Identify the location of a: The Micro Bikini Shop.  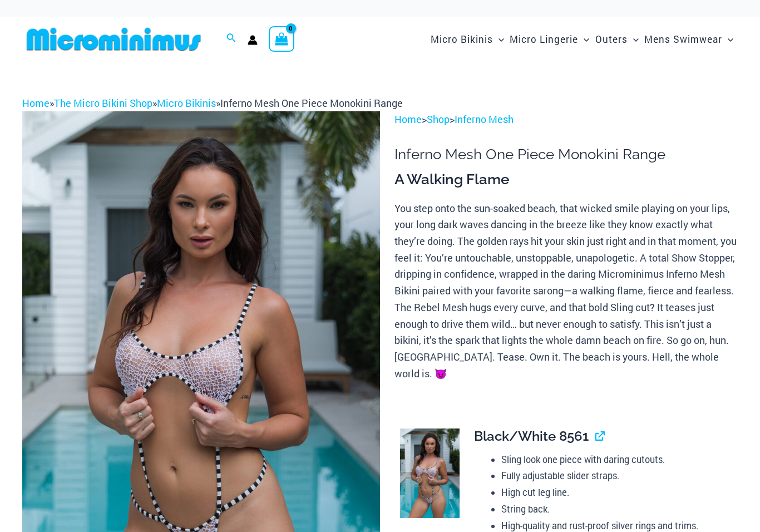
(103, 103).